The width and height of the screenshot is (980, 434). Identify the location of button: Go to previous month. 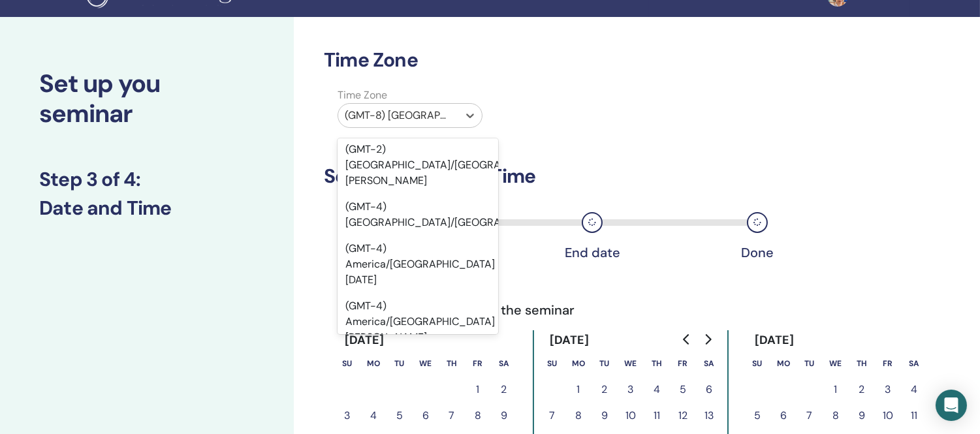
(687, 339).